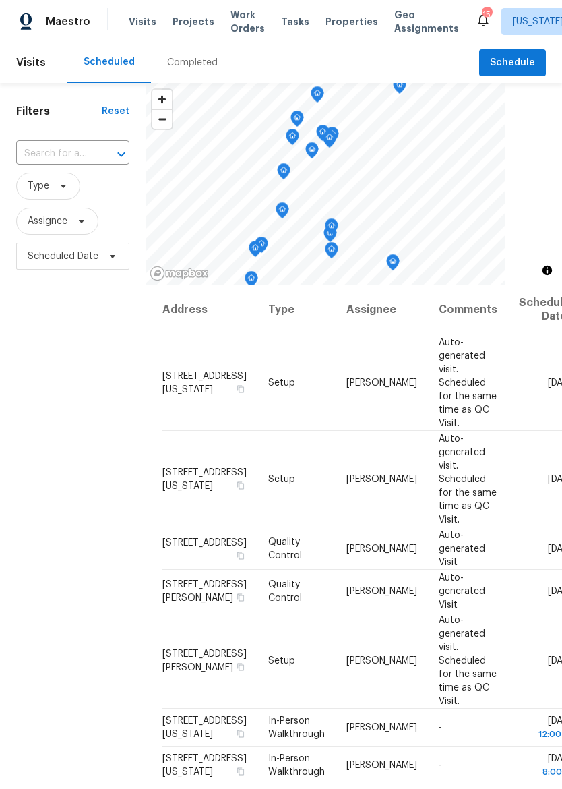  I want to click on a: Mapbox homepage, so click(179, 273).